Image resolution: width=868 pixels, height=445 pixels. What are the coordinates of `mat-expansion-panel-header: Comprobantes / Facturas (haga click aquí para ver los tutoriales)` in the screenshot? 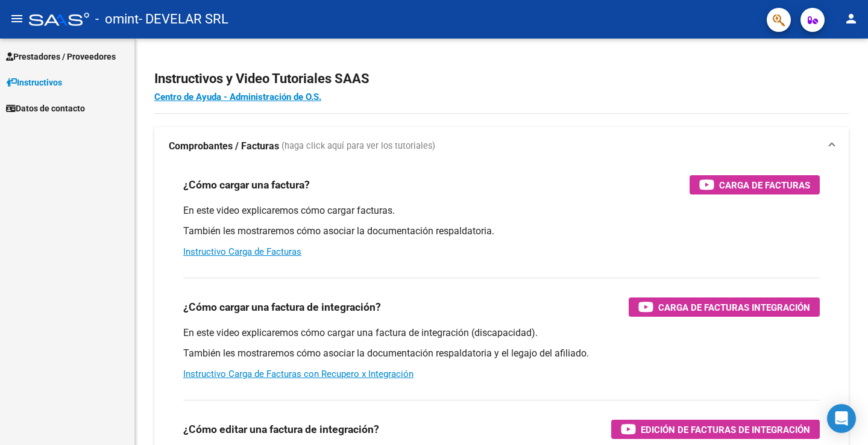 It's located at (502, 146).